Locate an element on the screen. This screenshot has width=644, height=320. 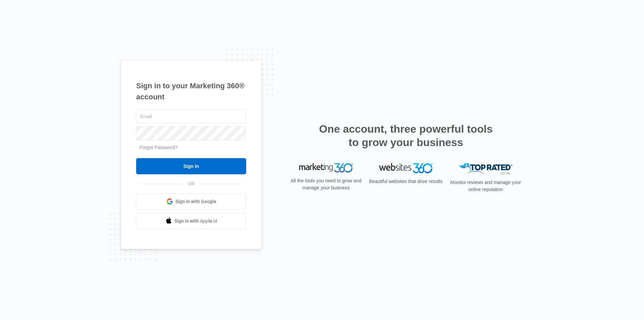
img: Top Rated Local is located at coordinates (486, 168).